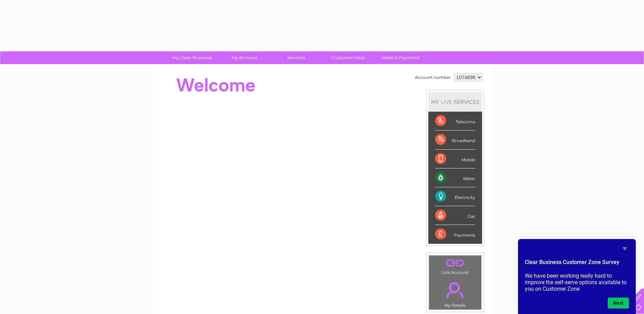  I want to click on button: Next question, so click(618, 303).